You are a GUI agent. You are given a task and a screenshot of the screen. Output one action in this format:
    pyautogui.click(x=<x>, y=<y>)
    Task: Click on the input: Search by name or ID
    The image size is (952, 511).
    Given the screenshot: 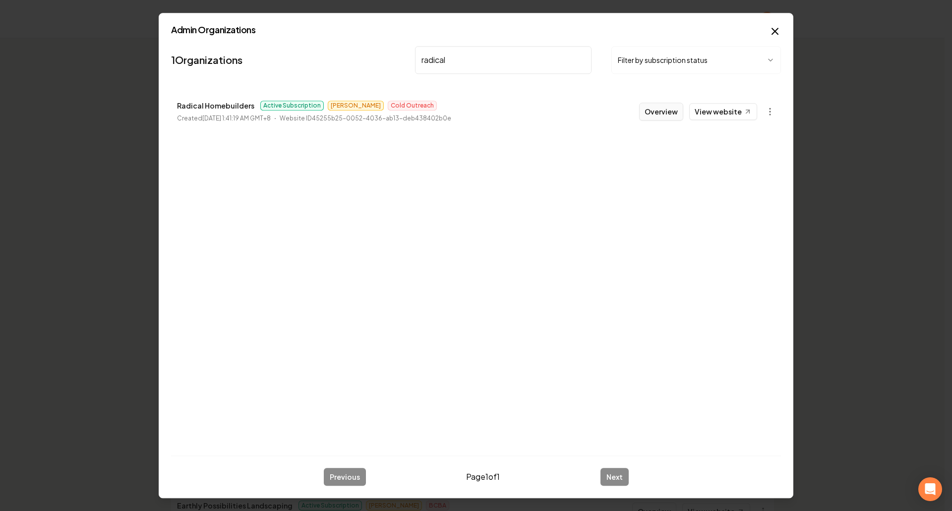 What is the action you would take?
    pyautogui.click(x=503, y=60)
    